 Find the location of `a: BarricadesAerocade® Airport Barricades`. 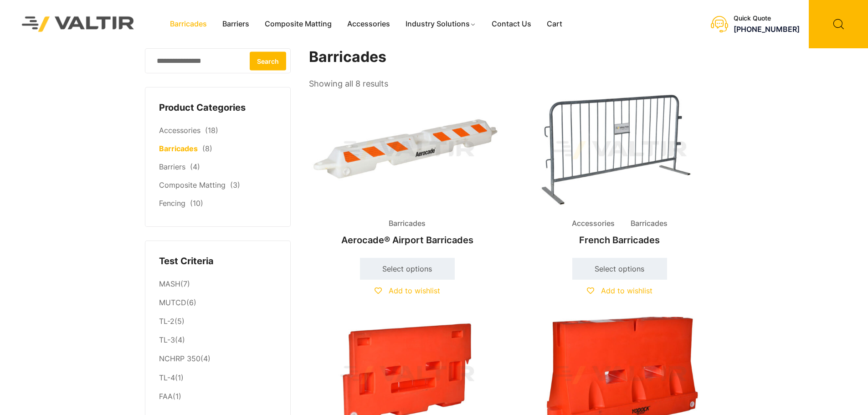

a: BarricadesAerocade® Airport Barricades is located at coordinates (407, 171).